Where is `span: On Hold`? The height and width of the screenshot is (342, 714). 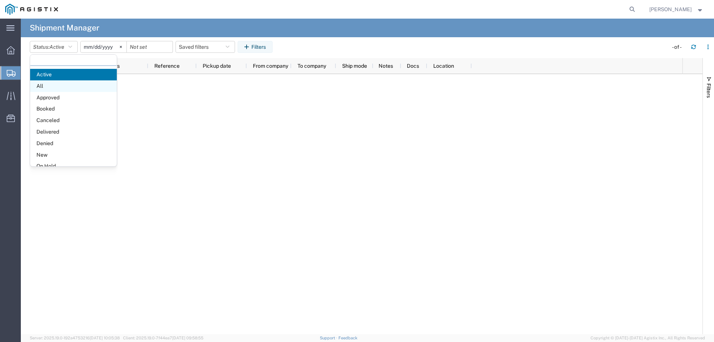 span: On Hold is located at coordinates (73, 166).